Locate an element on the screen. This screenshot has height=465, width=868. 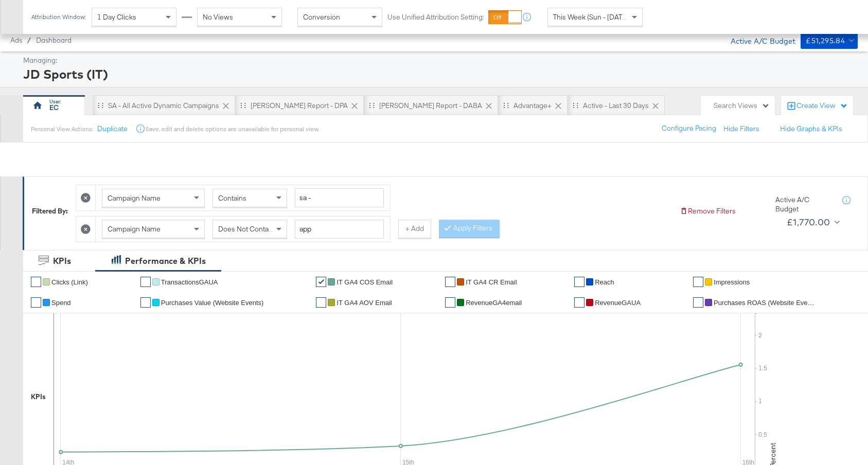
span: Purchases ROAS (Website Events) is located at coordinates (765, 303).